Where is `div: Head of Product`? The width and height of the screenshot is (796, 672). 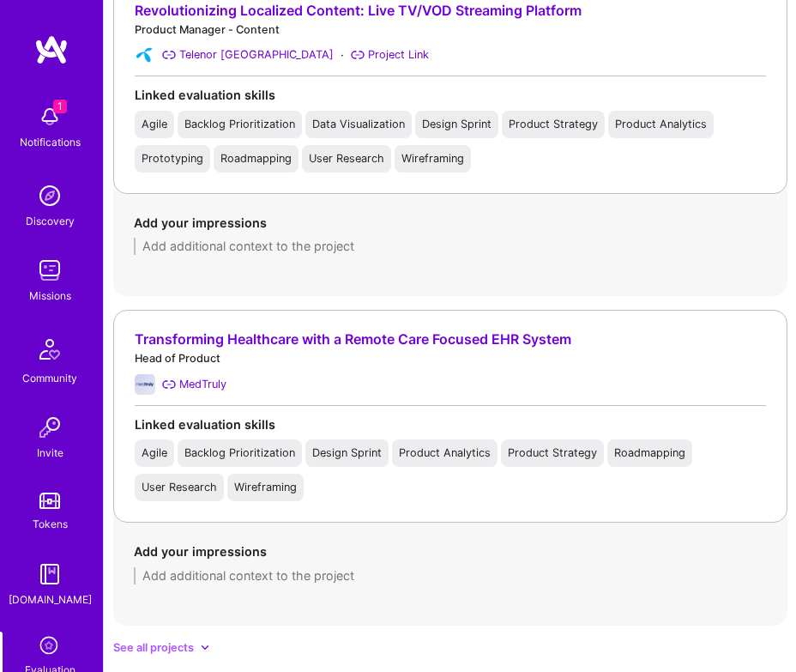
div: Head of Product is located at coordinates (450, 358).